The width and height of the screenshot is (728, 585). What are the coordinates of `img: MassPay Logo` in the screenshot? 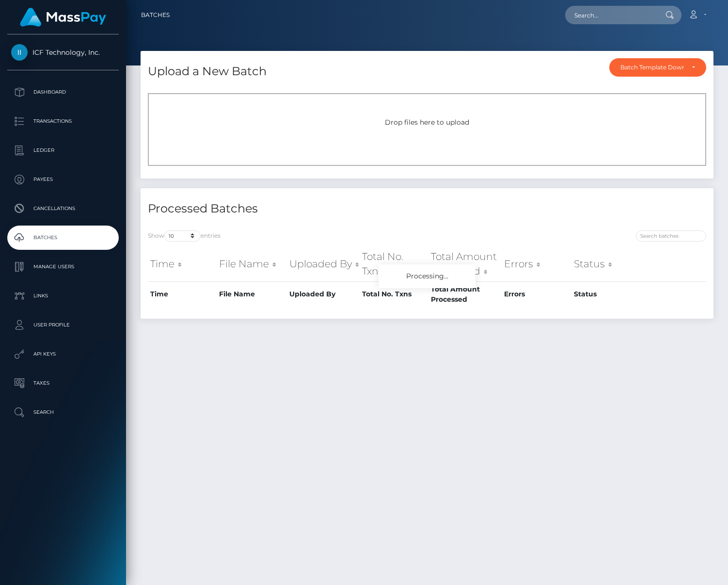 It's located at (63, 17).